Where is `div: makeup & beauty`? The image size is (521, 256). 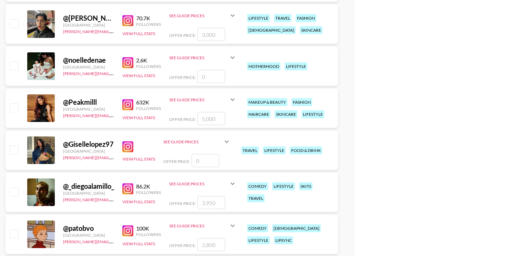 div: makeup & beauty is located at coordinates (267, 102).